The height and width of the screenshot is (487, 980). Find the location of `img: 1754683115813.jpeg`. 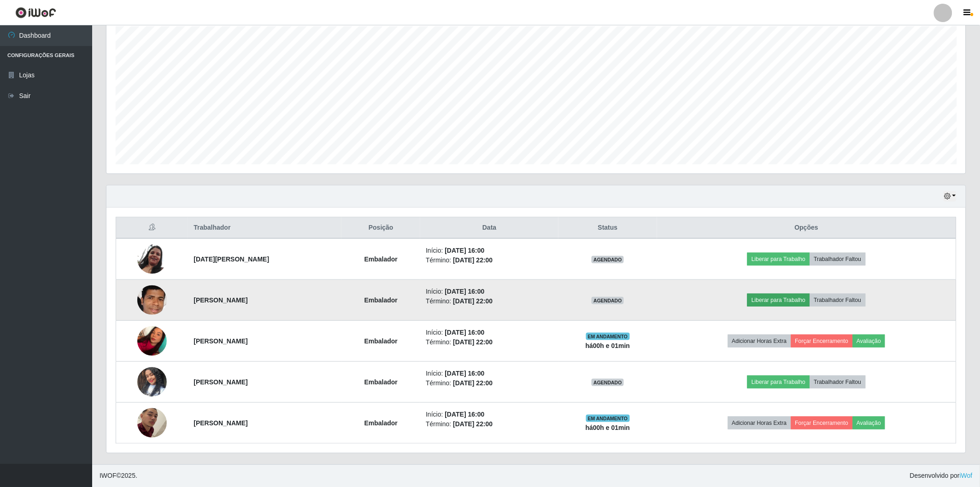

img: 1754683115813.jpeg is located at coordinates (152, 423).